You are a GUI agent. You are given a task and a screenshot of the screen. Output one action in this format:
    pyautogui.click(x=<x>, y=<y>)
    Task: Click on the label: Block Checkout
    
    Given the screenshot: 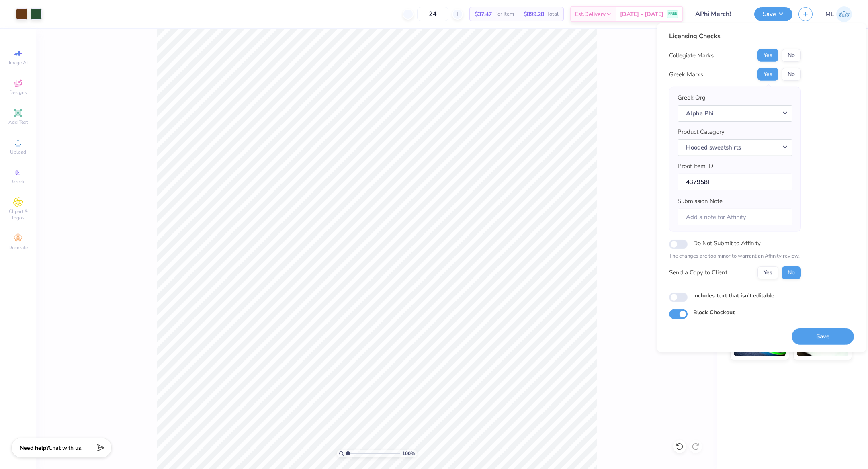 What is the action you would take?
    pyautogui.click(x=714, y=312)
    